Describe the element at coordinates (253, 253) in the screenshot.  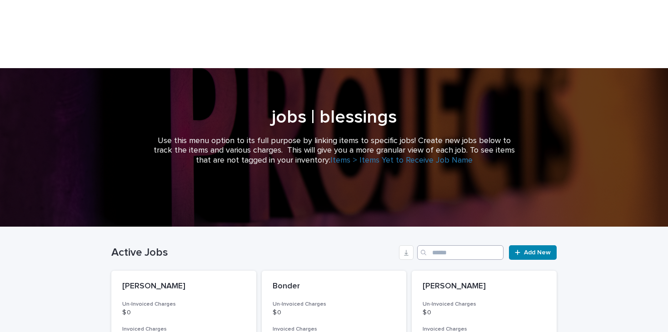
I see `h1: Active Jobs` at that location.